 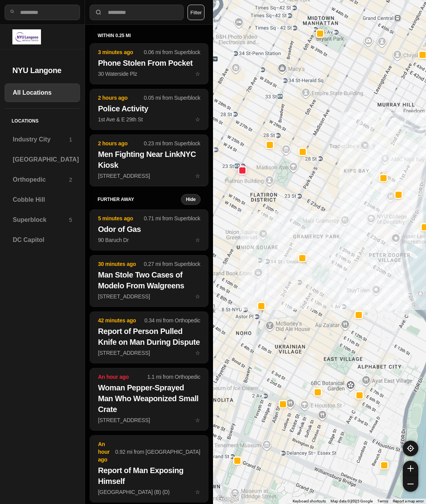 I want to click on p: 0.27 mi from Superblock, so click(x=172, y=264).